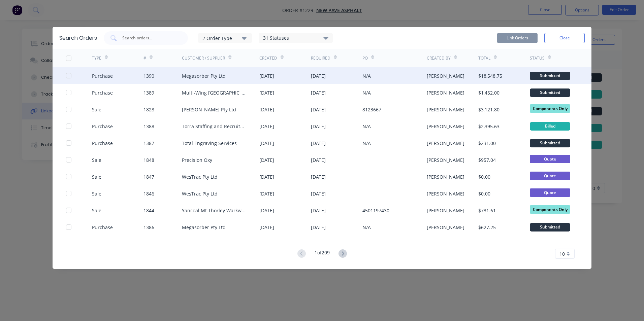 Image resolution: width=644 pixels, height=321 pixels. Describe the element at coordinates (149, 177) in the screenshot. I see `div: 1847` at that location.